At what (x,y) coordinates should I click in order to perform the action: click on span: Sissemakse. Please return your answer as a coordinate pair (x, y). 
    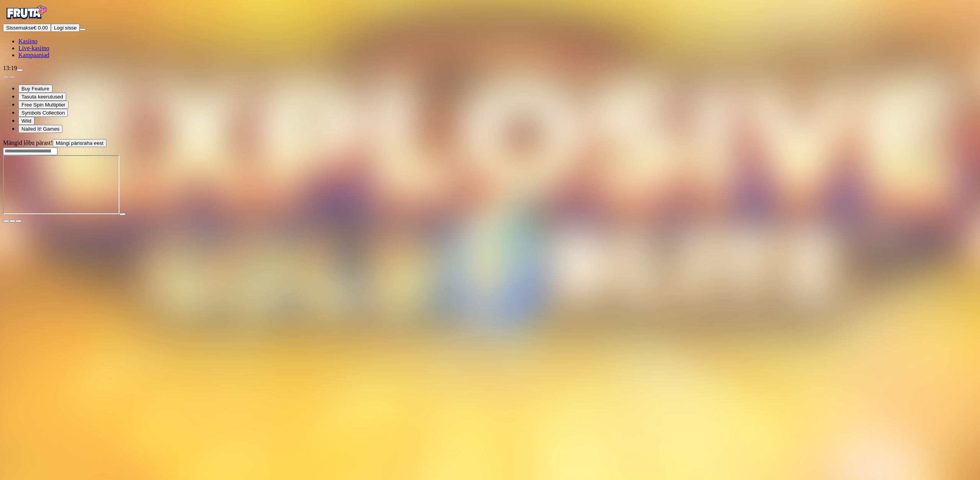
    Looking at the image, I should click on (20, 27).